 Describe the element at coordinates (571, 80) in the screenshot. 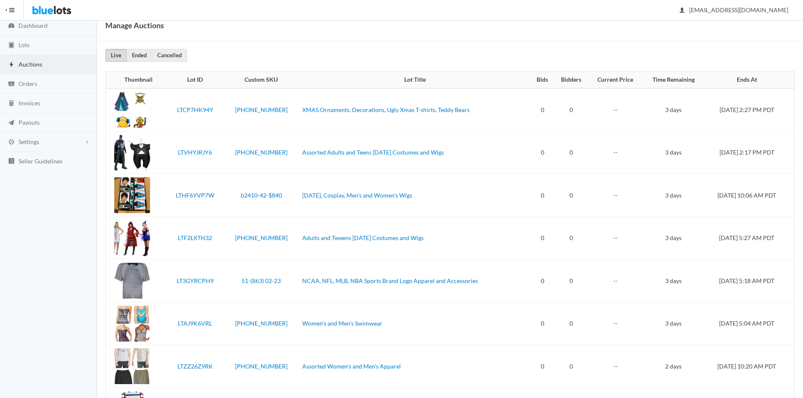

I see `th: Bidders` at that location.